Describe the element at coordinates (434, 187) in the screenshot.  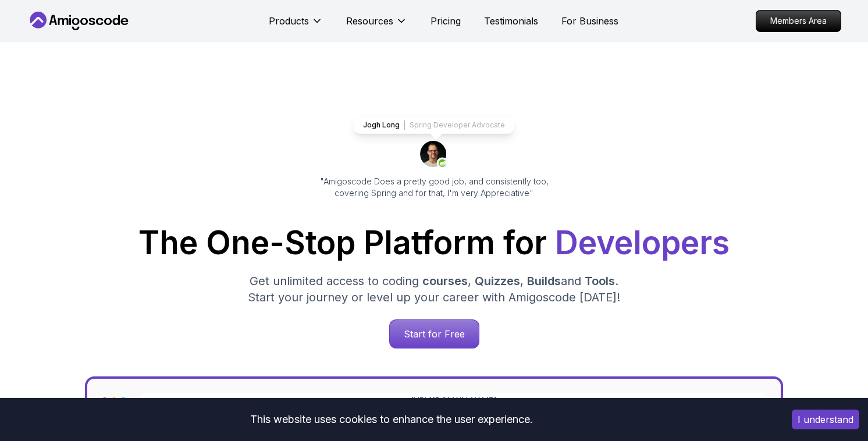
I see `p: "Amigoscode Does a pretty good job, and consistently too, covering Spring and for that, I'm very ...` at that location.